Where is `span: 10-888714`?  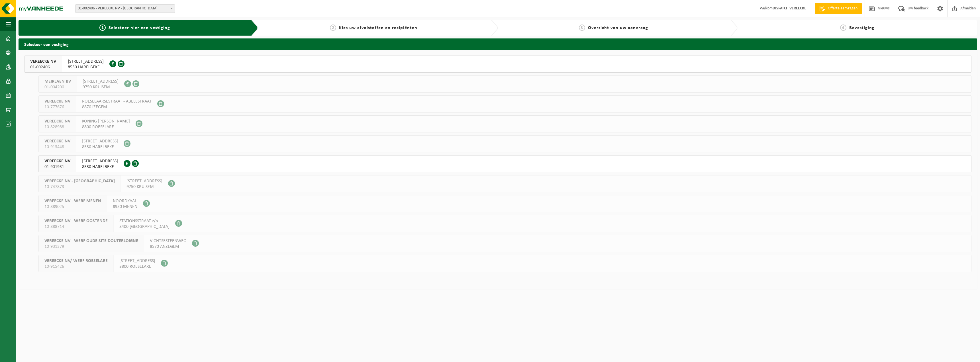 span: 10-888714 is located at coordinates (76, 226).